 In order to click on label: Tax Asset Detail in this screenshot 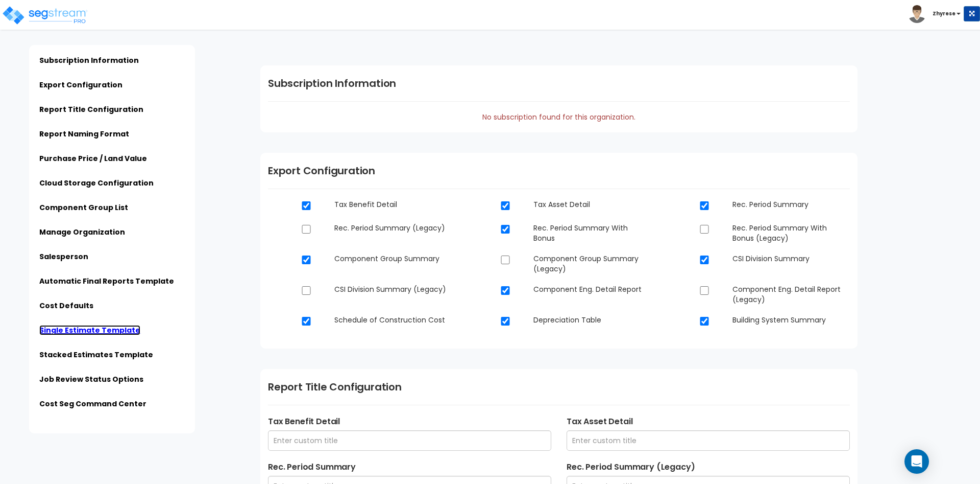, I will do `click(708, 422)`.